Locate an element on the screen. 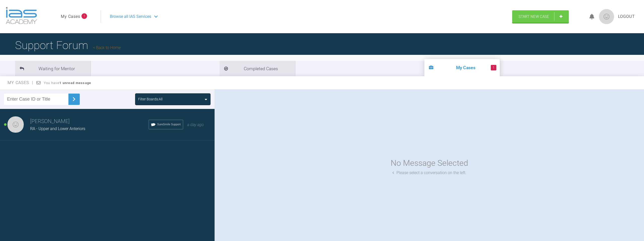 The width and height of the screenshot is (644, 241). div: Please select a conversation on the left. is located at coordinates (430, 173).